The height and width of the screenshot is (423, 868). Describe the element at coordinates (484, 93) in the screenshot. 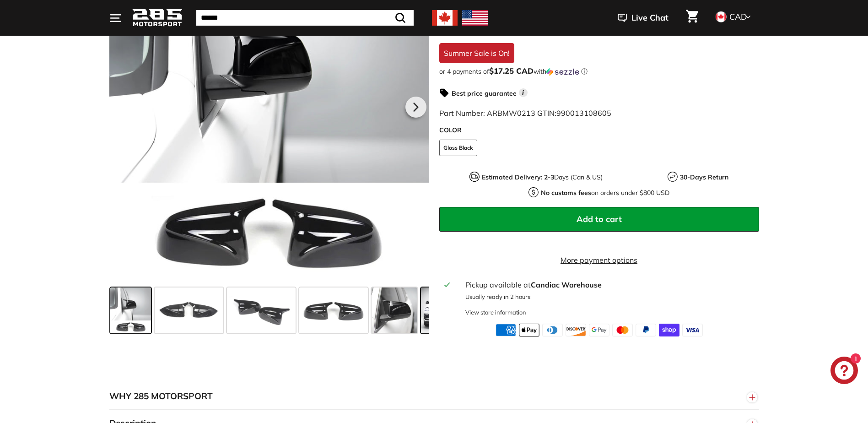

I see `strong: Best price guarantee` at that location.